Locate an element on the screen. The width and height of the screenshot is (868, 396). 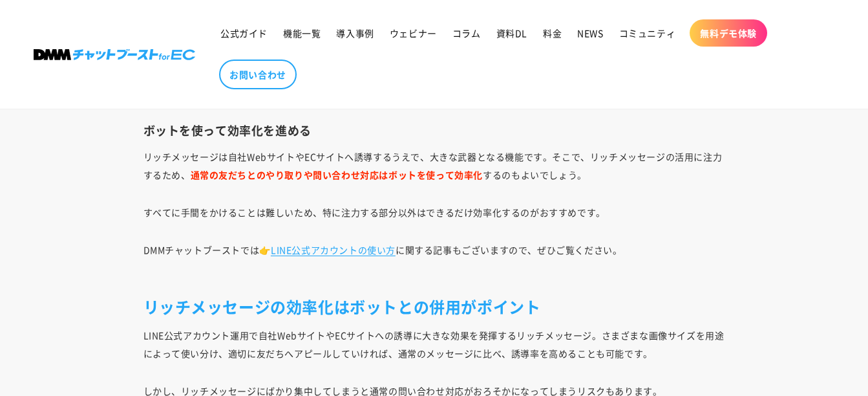
span: コラム is located at coordinates (467, 33).